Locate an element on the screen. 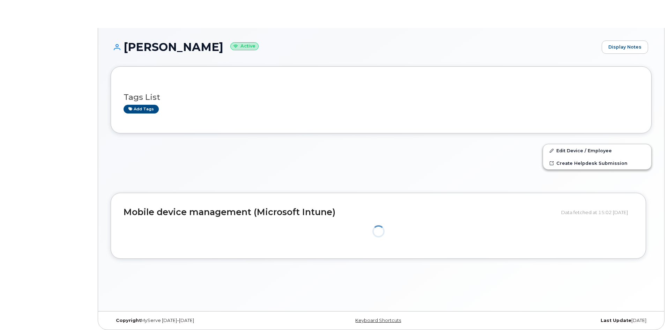  a: Keyboard Shortcuts is located at coordinates (378, 320).